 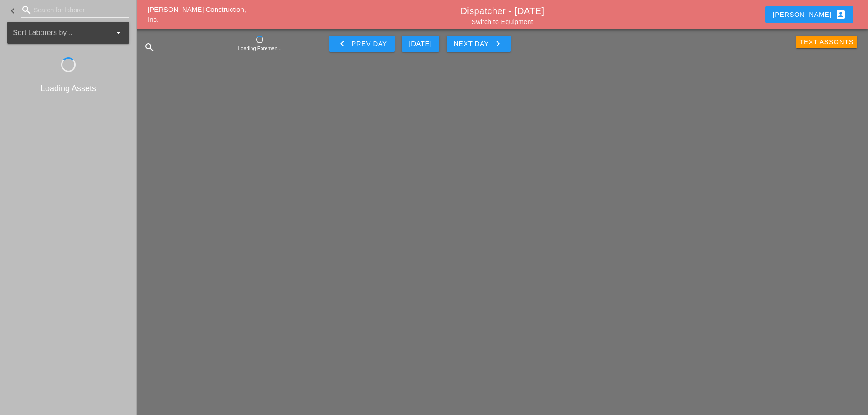 I want to click on button: Text Assgnts, so click(x=827, y=42).